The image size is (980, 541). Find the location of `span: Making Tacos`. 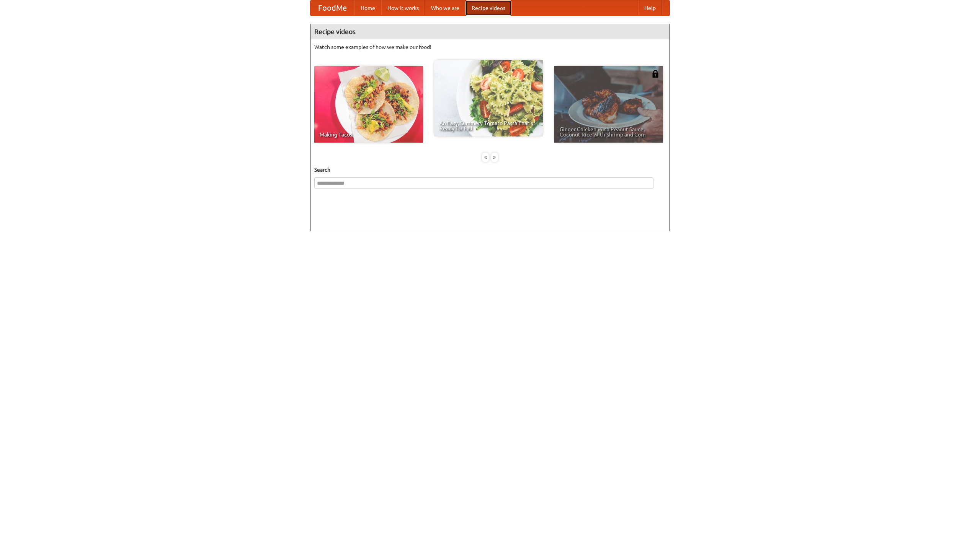

span: Making Tacos is located at coordinates (369, 135).